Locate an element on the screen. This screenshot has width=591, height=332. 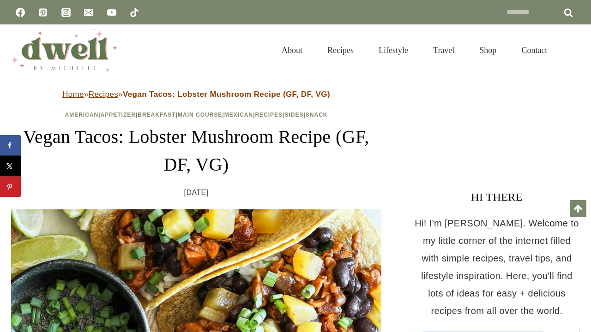
a: American is located at coordinates (82, 115).